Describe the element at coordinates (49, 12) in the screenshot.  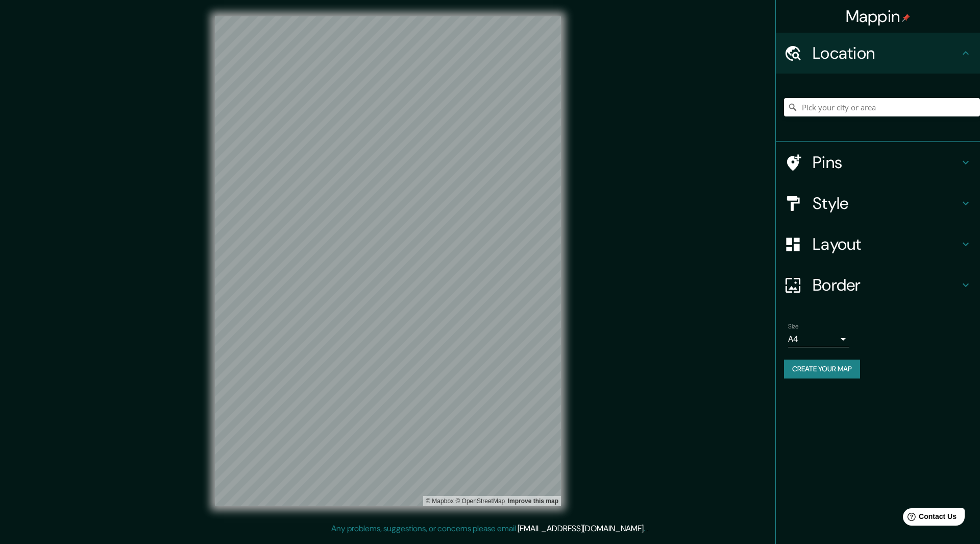
I see `span: Contact Us` at that location.